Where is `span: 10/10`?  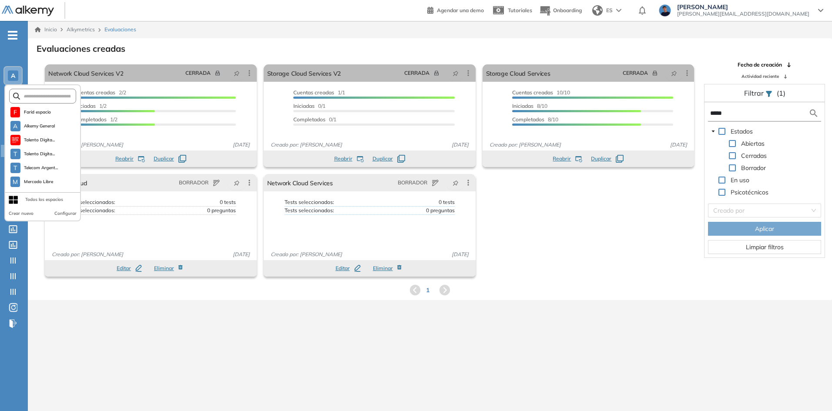
span: 10/10 is located at coordinates (541, 92).